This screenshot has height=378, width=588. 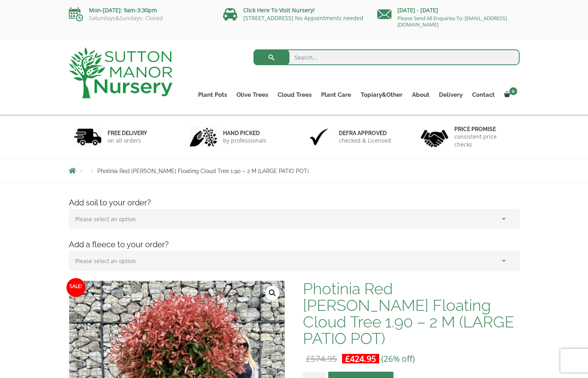 What do you see at coordinates (509, 95) in the screenshot?
I see `a: 0` at bounding box center [509, 95].